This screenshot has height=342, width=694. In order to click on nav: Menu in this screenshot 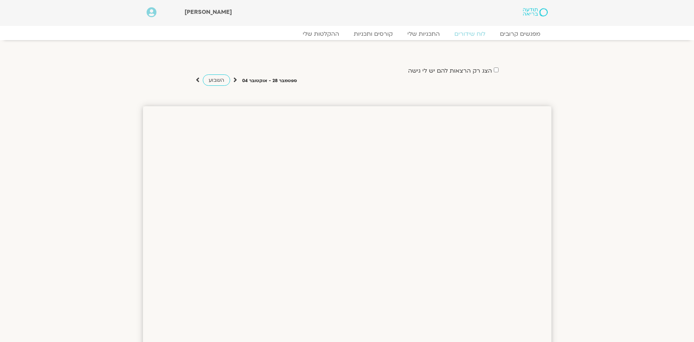, I will do `click(347, 34)`.